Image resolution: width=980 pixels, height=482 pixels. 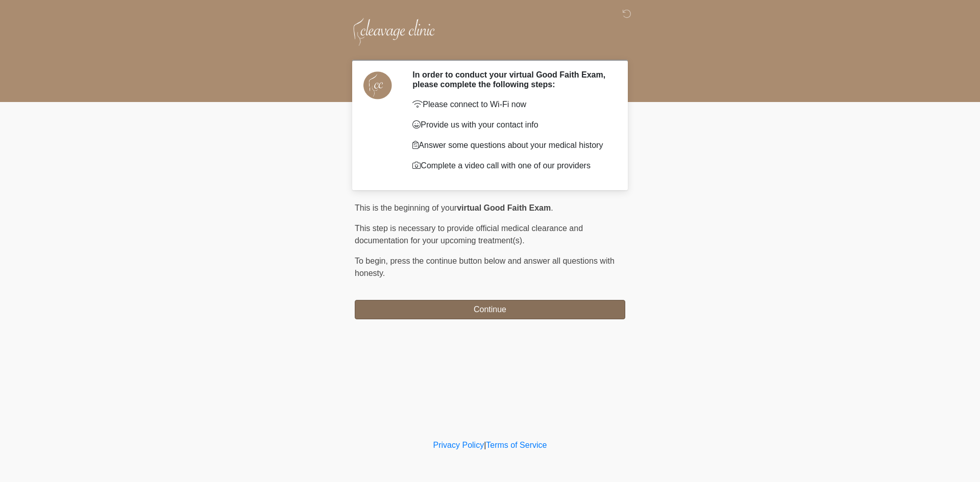 What do you see at coordinates (511, 104) in the screenshot?
I see `p: Please connect to Wi-Fi now` at bounding box center [511, 104].